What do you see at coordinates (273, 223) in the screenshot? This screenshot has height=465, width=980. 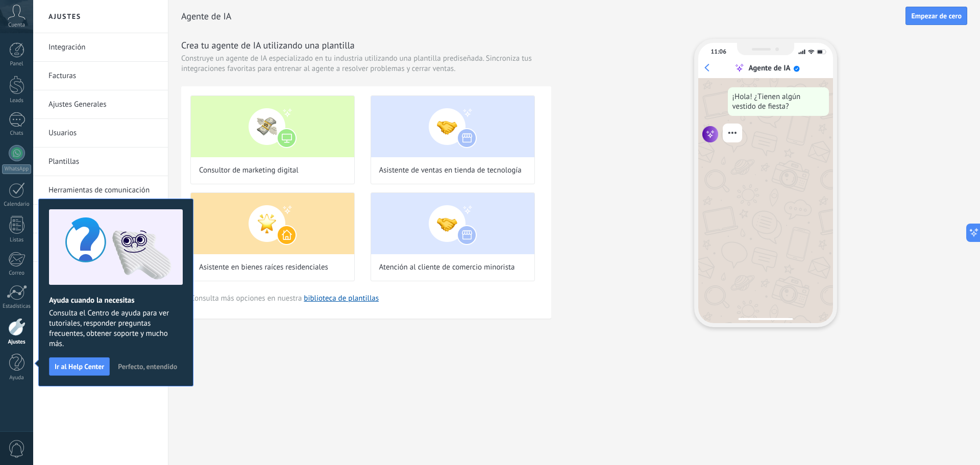 I see `img: Asistente en bienes raíces residenciales` at bounding box center [273, 223].